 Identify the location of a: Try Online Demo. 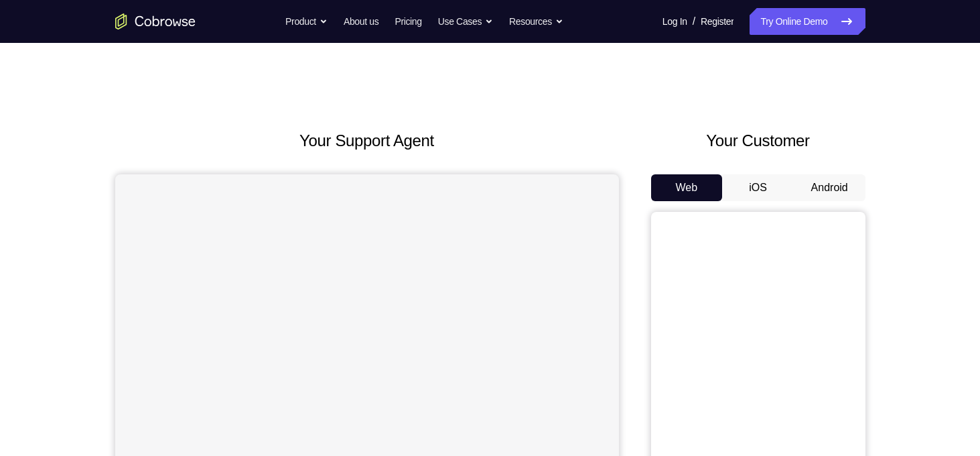
(807, 22).